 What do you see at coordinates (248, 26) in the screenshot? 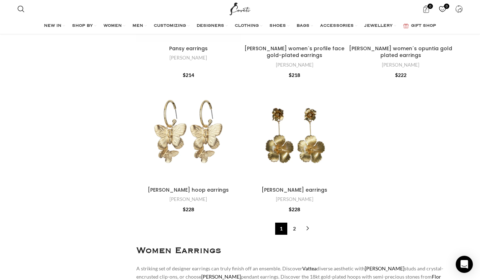
I see `a: CLOTHING` at bounding box center [248, 26].